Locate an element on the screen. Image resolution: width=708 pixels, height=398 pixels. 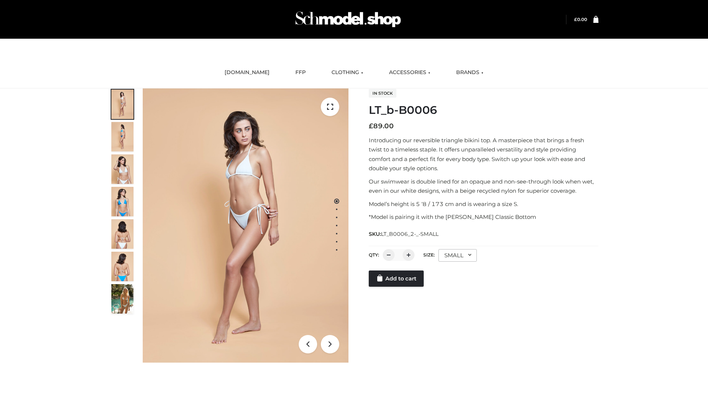
span: In stock is located at coordinates (382, 93).